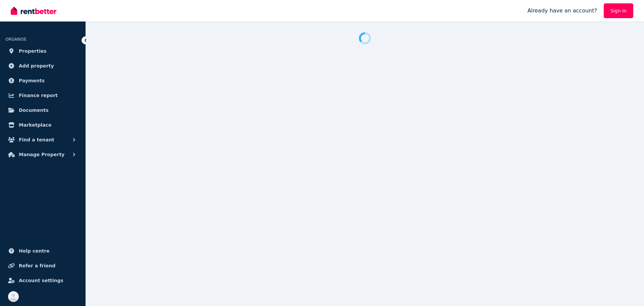 The width and height of the screenshot is (644, 306). I want to click on span: Find a tenant, so click(36, 140).